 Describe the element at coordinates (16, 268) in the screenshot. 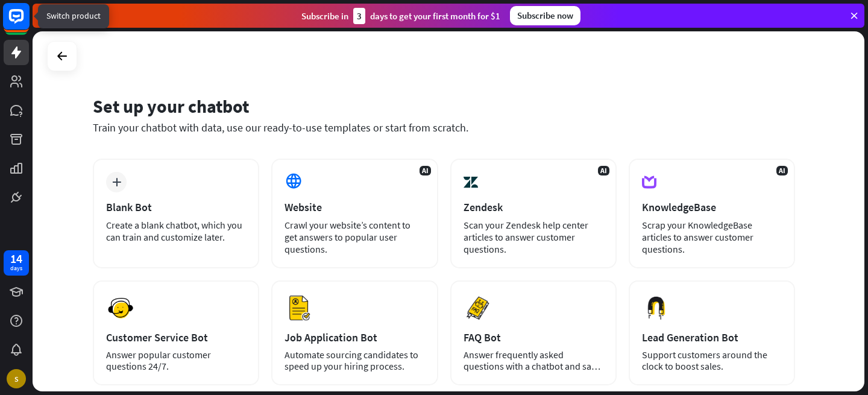

I see `div: days` at that location.